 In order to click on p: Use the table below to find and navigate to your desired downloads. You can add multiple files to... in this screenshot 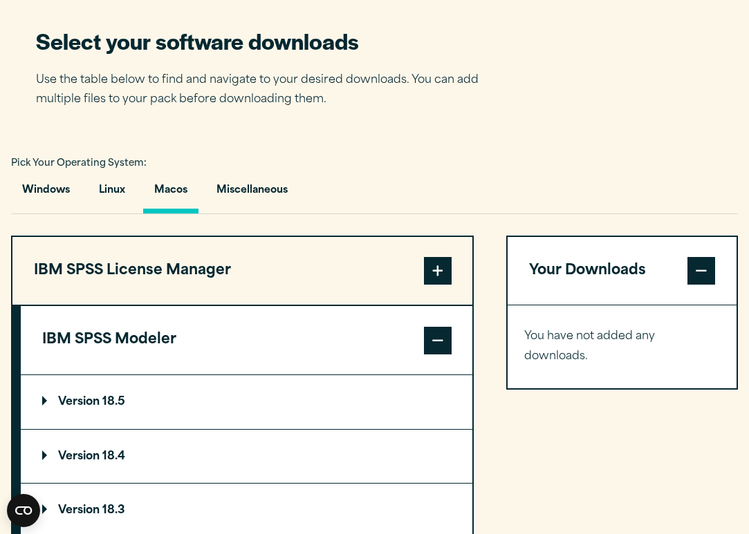, I will do `click(268, 91)`.